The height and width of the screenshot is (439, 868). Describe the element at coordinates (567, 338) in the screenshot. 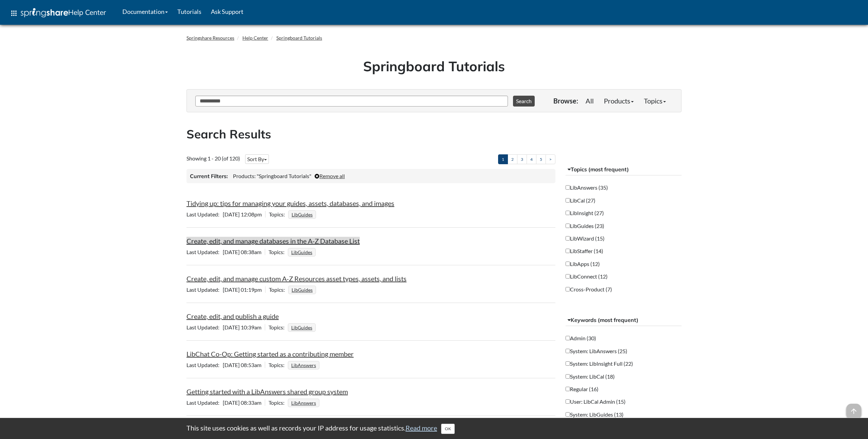

I see `input: Admin (30)` at that location.